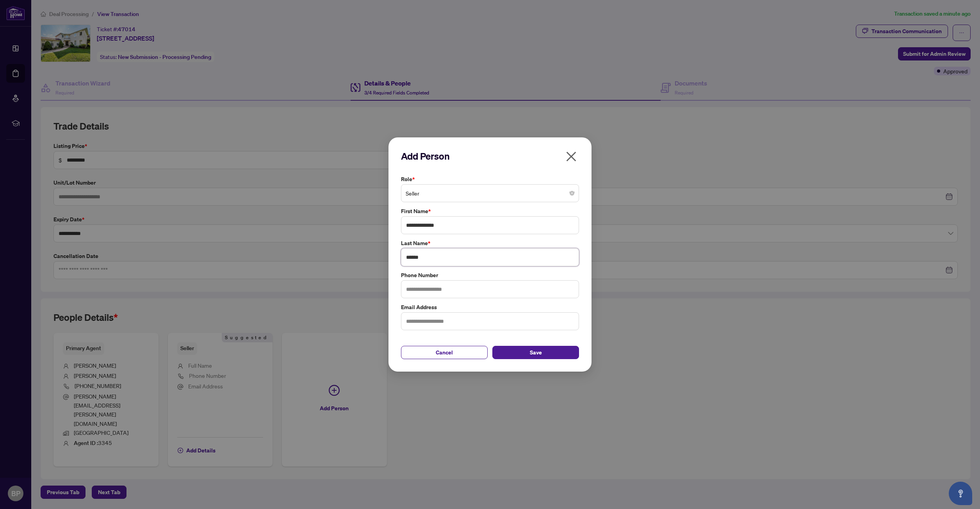 The image size is (980, 509). I want to click on button: Save, so click(536, 353).